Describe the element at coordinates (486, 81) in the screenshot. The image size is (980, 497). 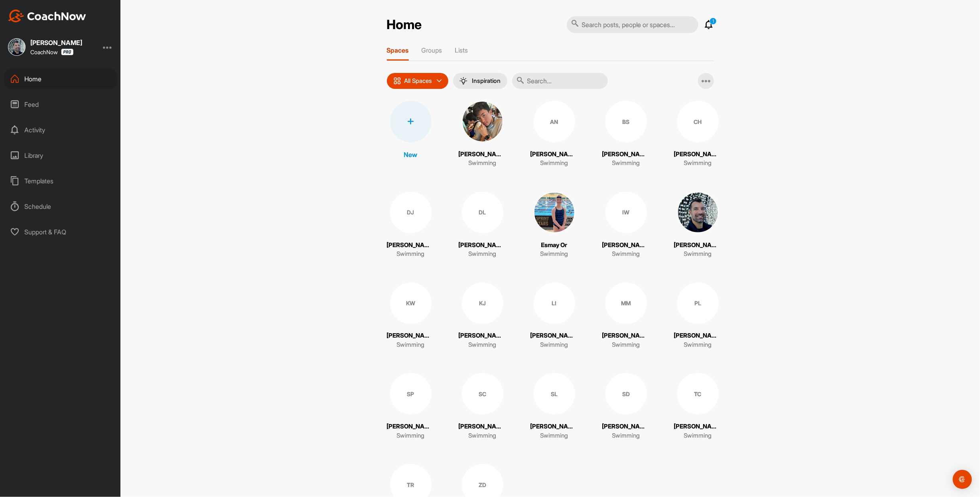
I see `p: Inspiration` at that location.